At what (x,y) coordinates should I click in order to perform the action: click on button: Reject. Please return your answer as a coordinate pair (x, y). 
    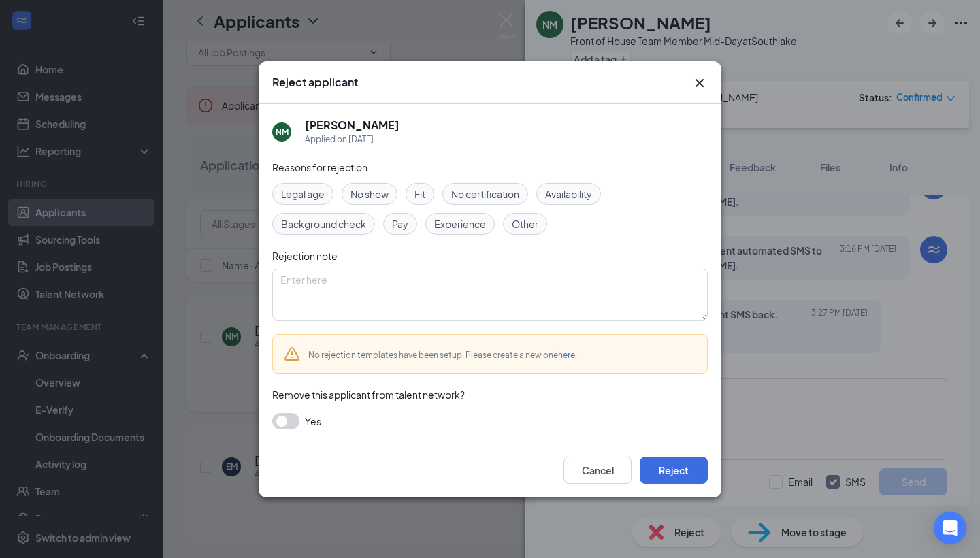
    Looking at the image, I should click on (674, 470).